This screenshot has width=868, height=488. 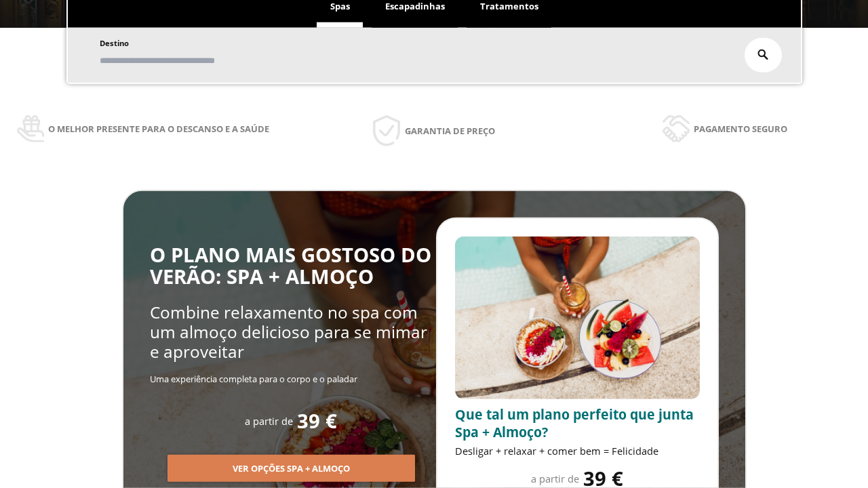 I want to click on span: O melhor presente para o descanso e a saúde, so click(x=158, y=129).